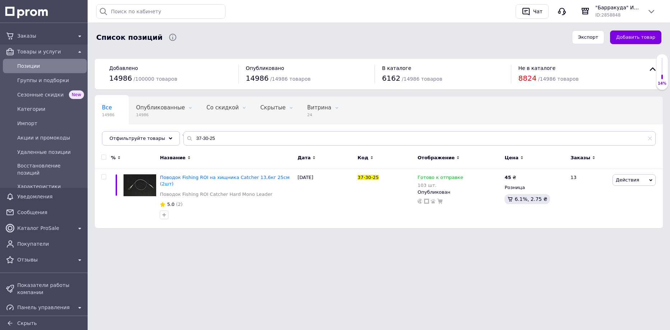  What do you see at coordinates (51, 109) in the screenshot?
I see `span: Категории` at bounding box center [51, 109].